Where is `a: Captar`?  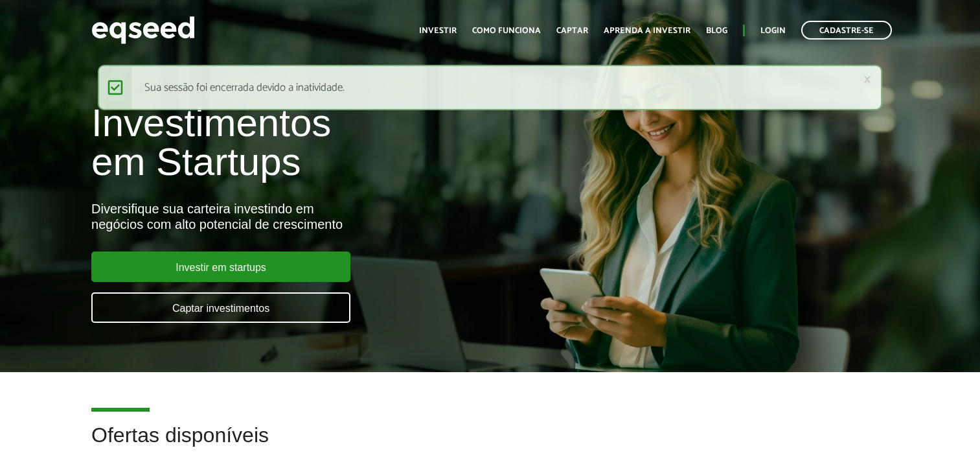 a: Captar is located at coordinates (572, 30).